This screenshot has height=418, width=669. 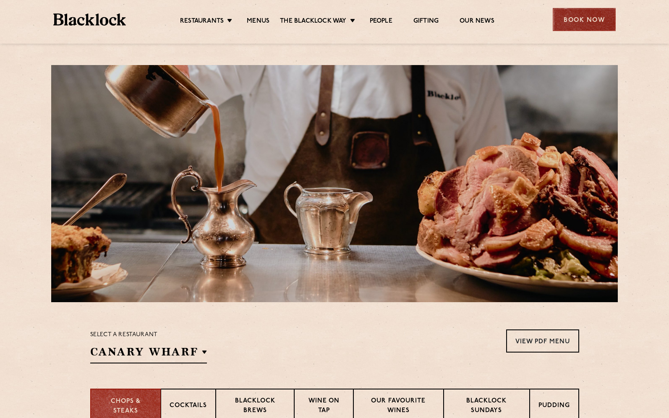 What do you see at coordinates (89, 19) in the screenshot?
I see `img: BL_Textured_Logo-footer-cropped.svg` at bounding box center [89, 19].